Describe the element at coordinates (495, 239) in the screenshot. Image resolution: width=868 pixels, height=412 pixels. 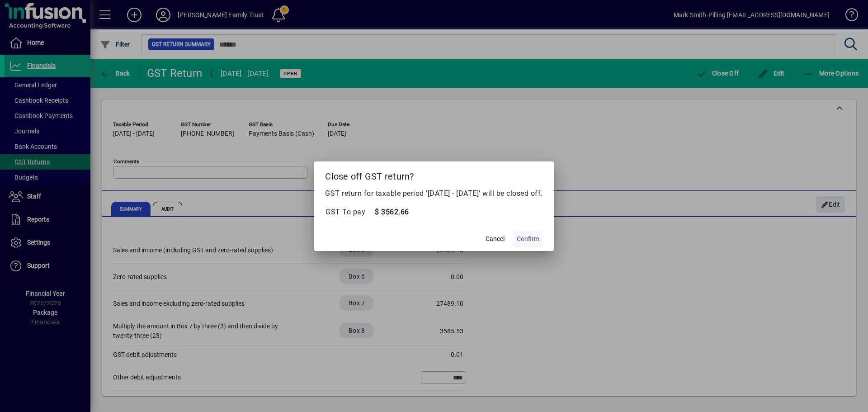
I see `button: Cancel` at that location.